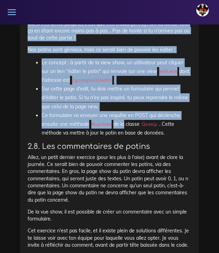  What do you see at coordinates (117, 125) in the screenshot?
I see `li: Ce formulaire va envoyer une requête en POST qui déclenche ensuite une méthode de la classe . Cet...` at bounding box center [117, 125].